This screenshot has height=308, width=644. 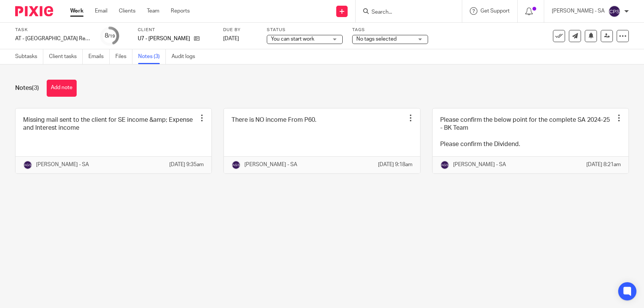 I want to click on span: Get Support, so click(x=495, y=11).